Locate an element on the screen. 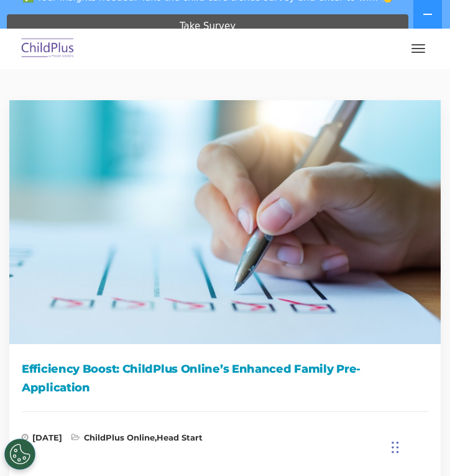  img: ChildPlus by Procare Solutions is located at coordinates (48, 49).